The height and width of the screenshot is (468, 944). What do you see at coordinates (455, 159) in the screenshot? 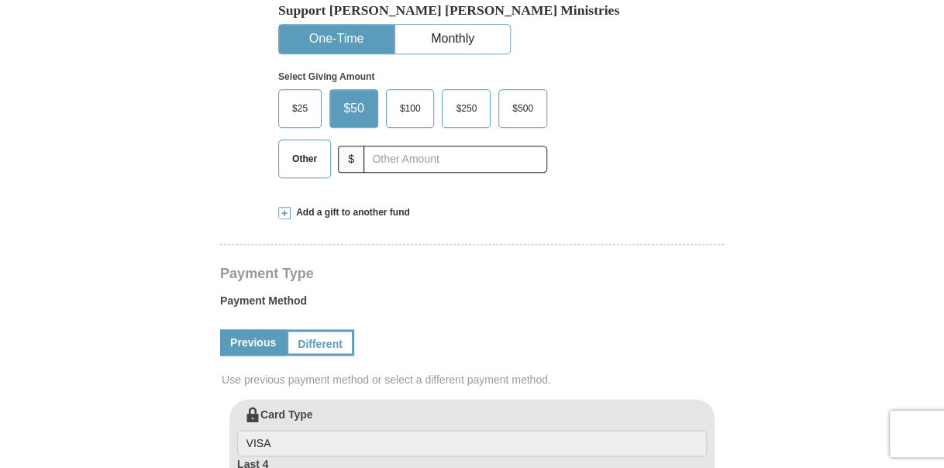
I see `input: Other Amount` at bounding box center [455, 159].